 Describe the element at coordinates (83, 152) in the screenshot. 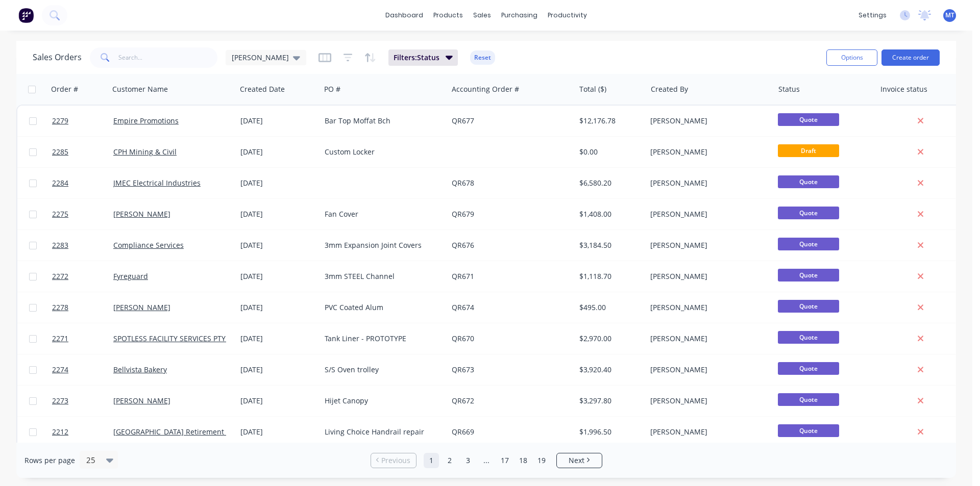

I see `a: 2285` at that location.